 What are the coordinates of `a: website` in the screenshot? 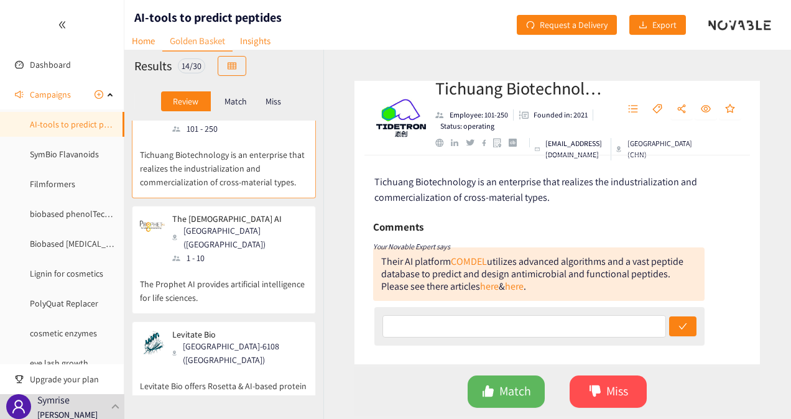 It's located at (443, 142).